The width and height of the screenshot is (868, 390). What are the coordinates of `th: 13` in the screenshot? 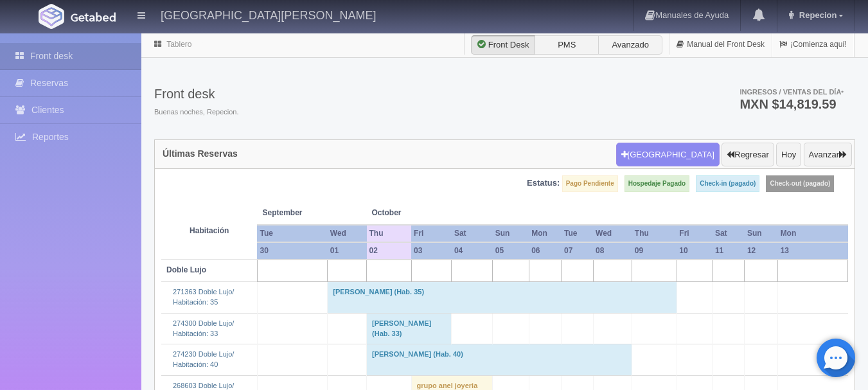 It's located at (813, 250).